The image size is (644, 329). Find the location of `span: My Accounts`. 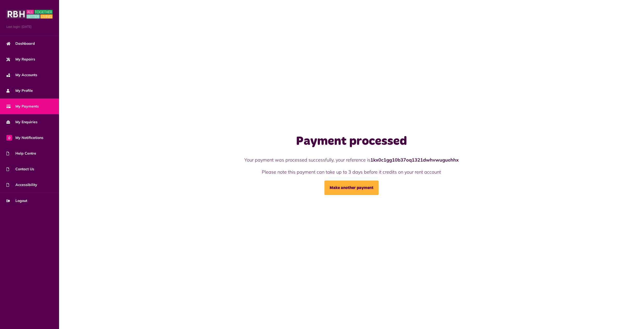

span: My Accounts is located at coordinates (22, 75).